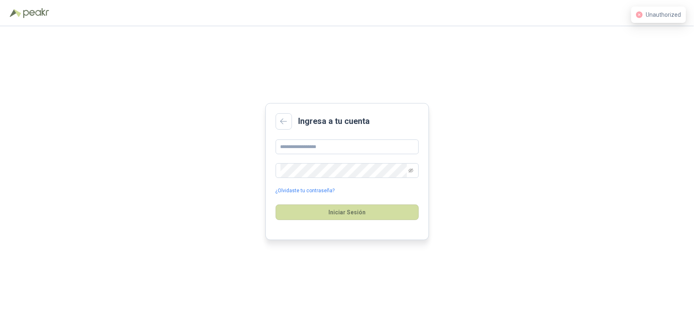  Describe the element at coordinates (305, 191) in the screenshot. I see `a: ¿Olvidaste tu contraseña?` at that location.